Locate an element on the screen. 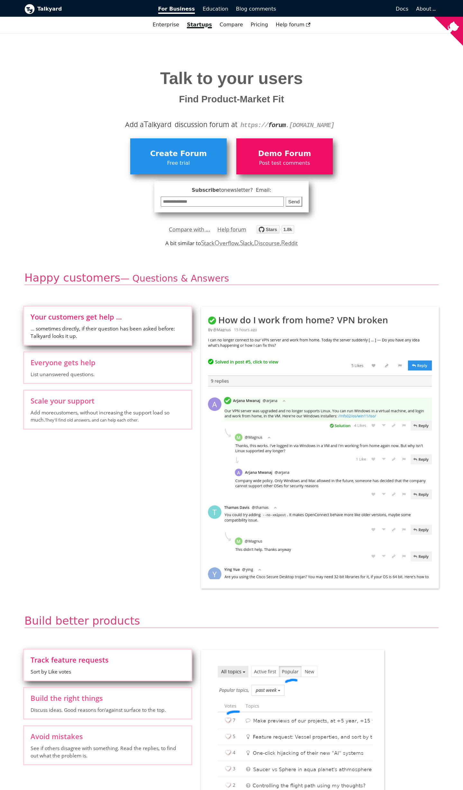 The image size is (463, 790). span: Education is located at coordinates (216, 9).